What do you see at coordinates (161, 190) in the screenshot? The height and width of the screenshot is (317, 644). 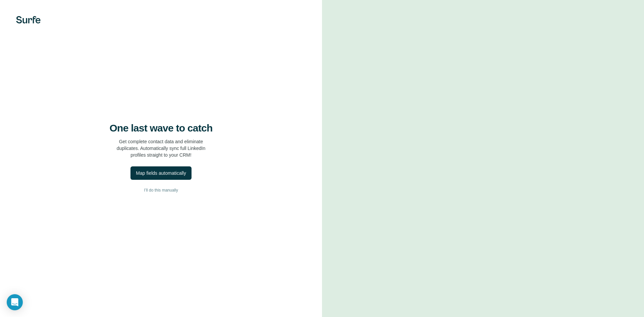 I see `span: I’ll do this manually` at bounding box center [161, 190].